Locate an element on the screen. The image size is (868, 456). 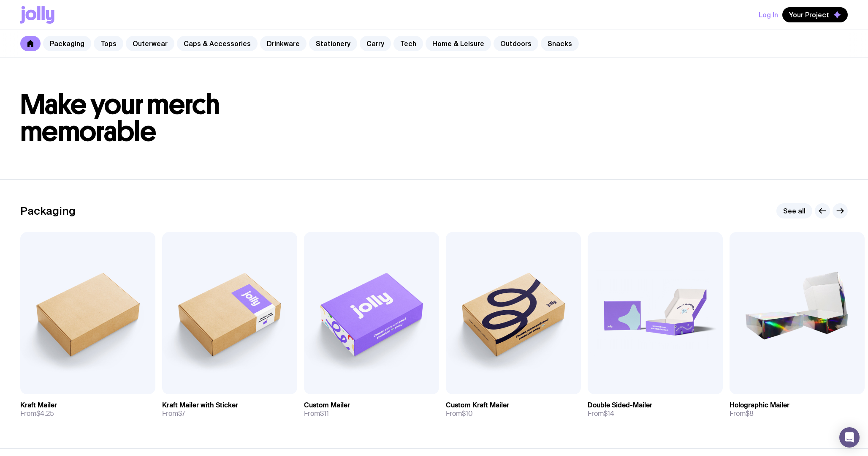
a: Holographic MailerFrom$8 is located at coordinates (797, 409).